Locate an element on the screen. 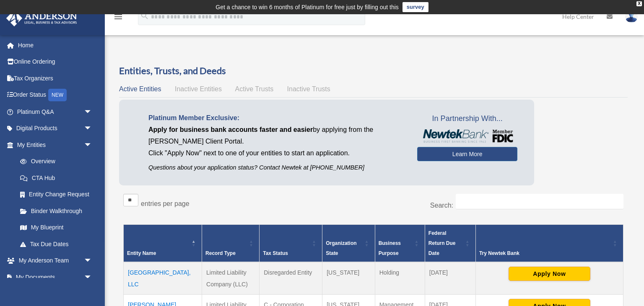 The width and height of the screenshot is (644, 306). span: Apply for business bank accounts faster and easier is located at coordinates (230, 130).